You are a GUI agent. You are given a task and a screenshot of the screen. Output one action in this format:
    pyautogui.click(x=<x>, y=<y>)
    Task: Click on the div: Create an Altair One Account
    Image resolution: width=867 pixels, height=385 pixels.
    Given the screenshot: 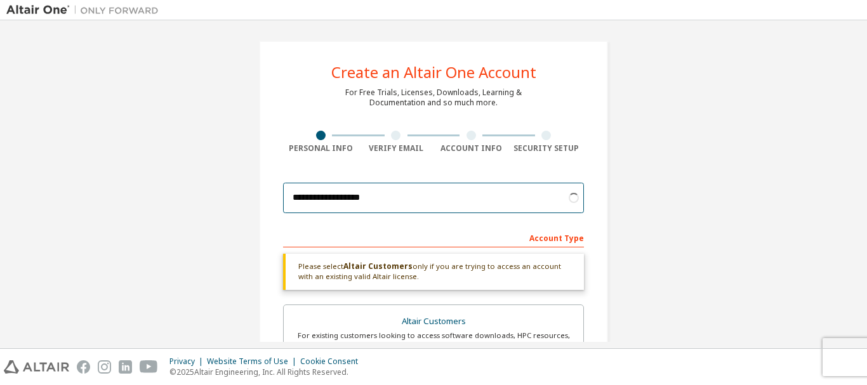 What is the action you would take?
    pyautogui.click(x=433, y=72)
    